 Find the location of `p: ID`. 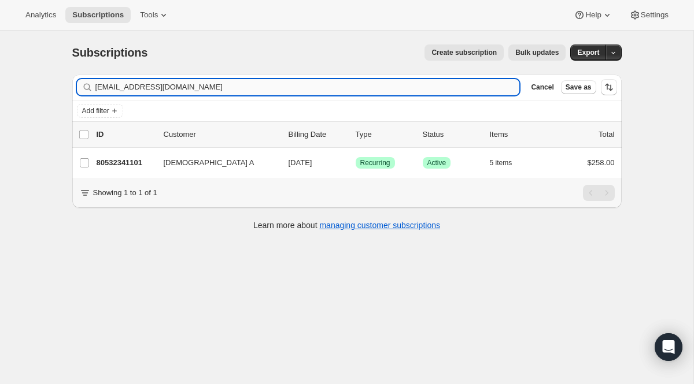

p: ID is located at coordinates (125, 135).